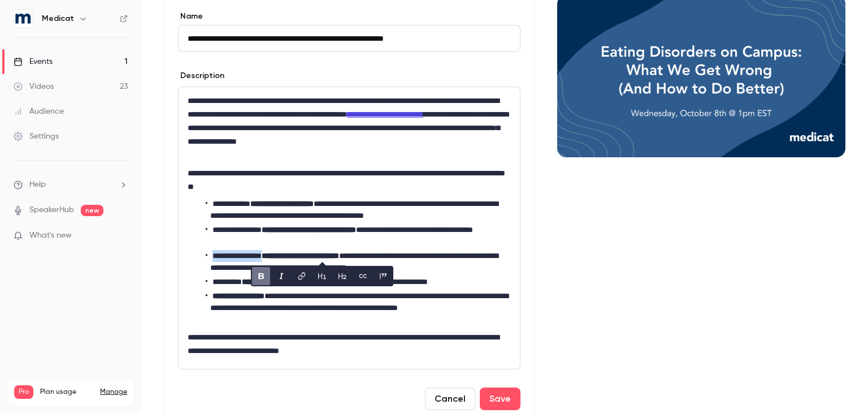 Image resolution: width=868 pixels, height=413 pixels. What do you see at coordinates (500, 399) in the screenshot?
I see `button: Save` at bounding box center [500, 399].